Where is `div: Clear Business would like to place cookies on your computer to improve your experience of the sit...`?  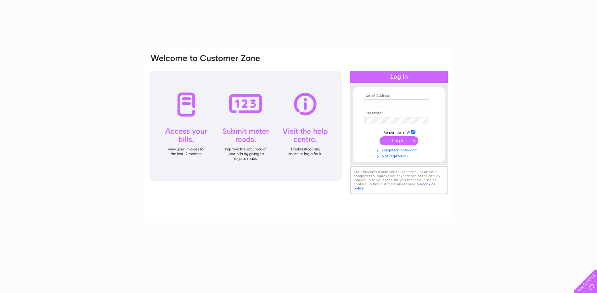 div: Clear Business would like to place cookies on your computer to improve your experience of the sit... is located at coordinates (399, 180).